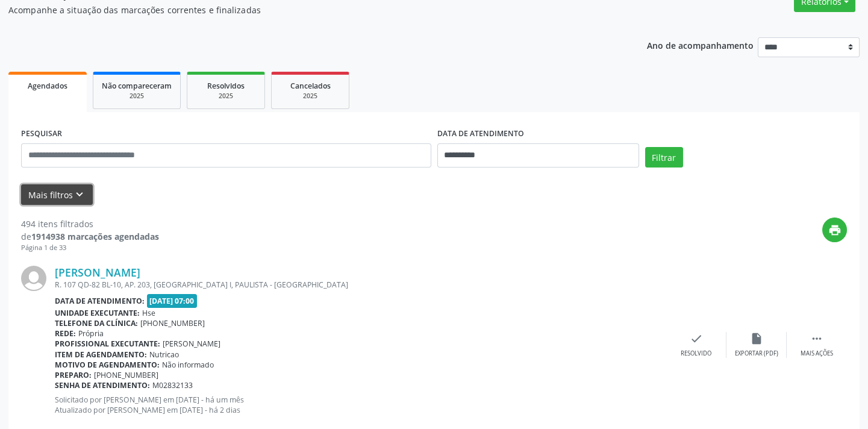 Image resolution: width=868 pixels, height=429 pixels. Describe the element at coordinates (107, 343) in the screenshot. I see `b: Profissional executante:` at that location.